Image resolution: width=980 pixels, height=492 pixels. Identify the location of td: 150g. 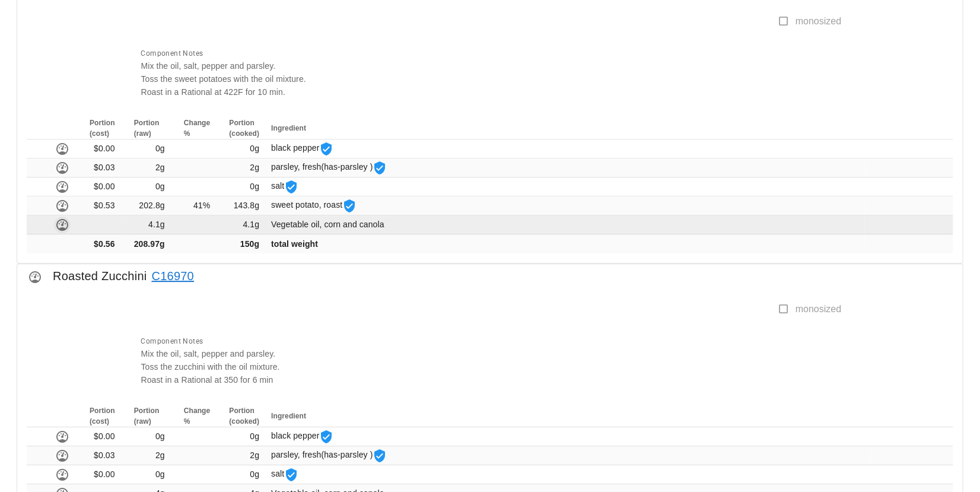
(244, 244).